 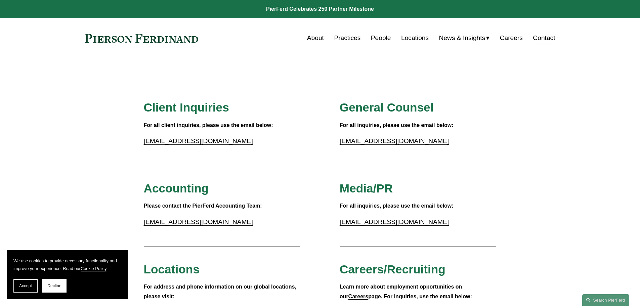 I want to click on section: Cookie banner, so click(x=67, y=275).